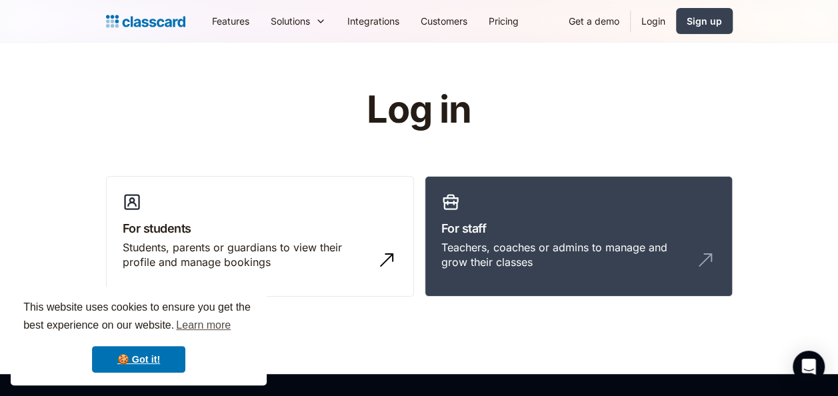 The width and height of the screenshot is (838, 396). What do you see at coordinates (139, 336) in the screenshot?
I see `div: cookieconsent` at bounding box center [139, 336].